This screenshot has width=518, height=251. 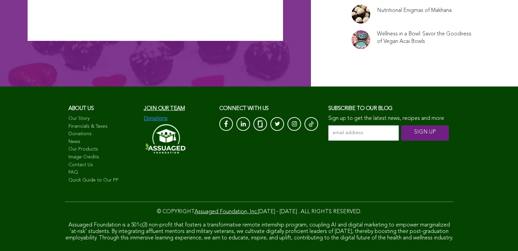 I want to click on span: CONNECT with us, so click(x=244, y=109).